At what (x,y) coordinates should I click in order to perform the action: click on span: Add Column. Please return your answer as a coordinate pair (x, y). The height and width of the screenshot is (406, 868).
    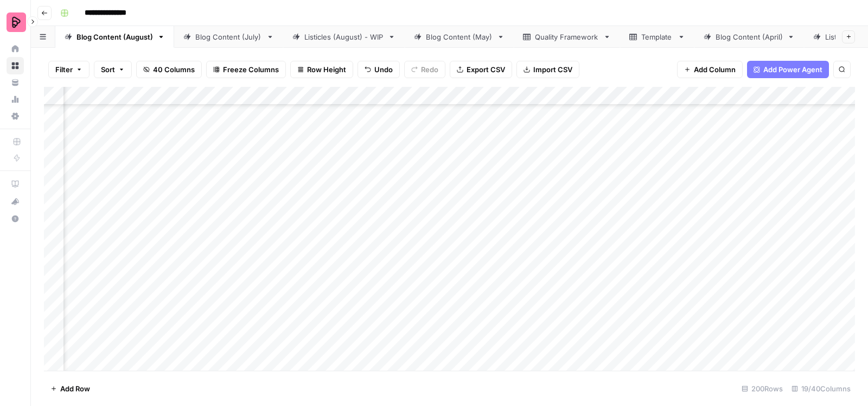
    Looking at the image, I should click on (715, 70).